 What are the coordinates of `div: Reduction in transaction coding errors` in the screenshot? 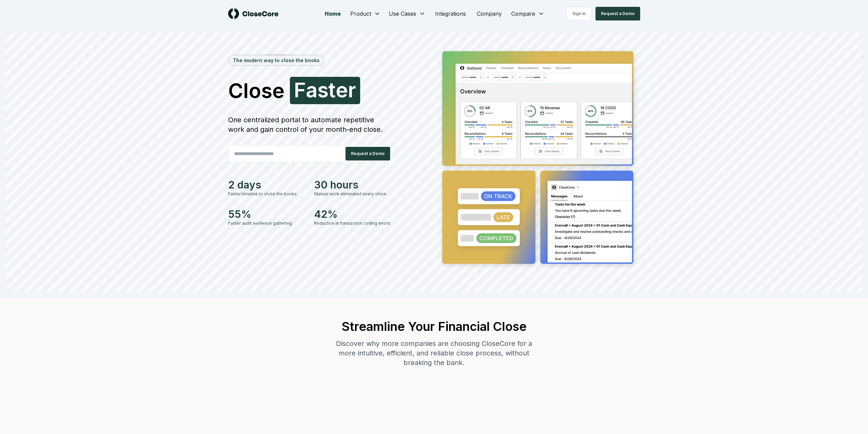 It's located at (353, 223).